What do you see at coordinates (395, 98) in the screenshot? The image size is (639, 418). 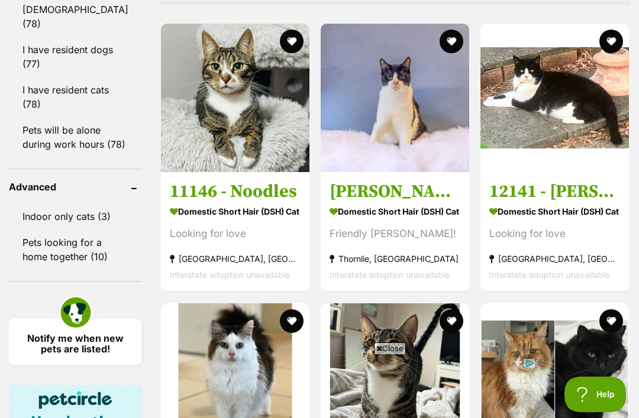 I see `img: Ferris - Domestic Short Hair (DSH) Cat` at bounding box center [395, 98].